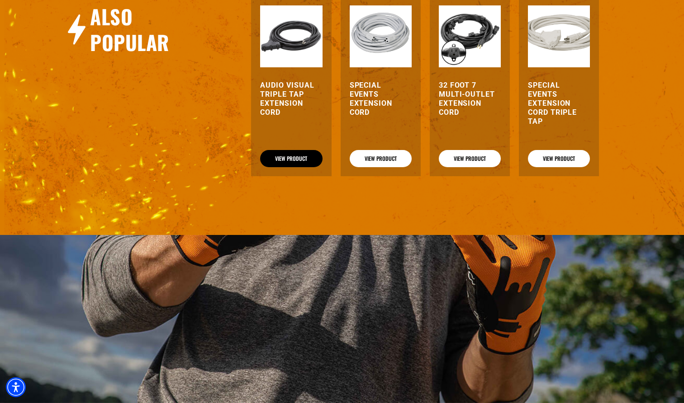 The width and height of the screenshot is (684, 403). What do you see at coordinates (380, 99) in the screenshot?
I see `a: Special Events Extension Cord` at bounding box center [380, 99].